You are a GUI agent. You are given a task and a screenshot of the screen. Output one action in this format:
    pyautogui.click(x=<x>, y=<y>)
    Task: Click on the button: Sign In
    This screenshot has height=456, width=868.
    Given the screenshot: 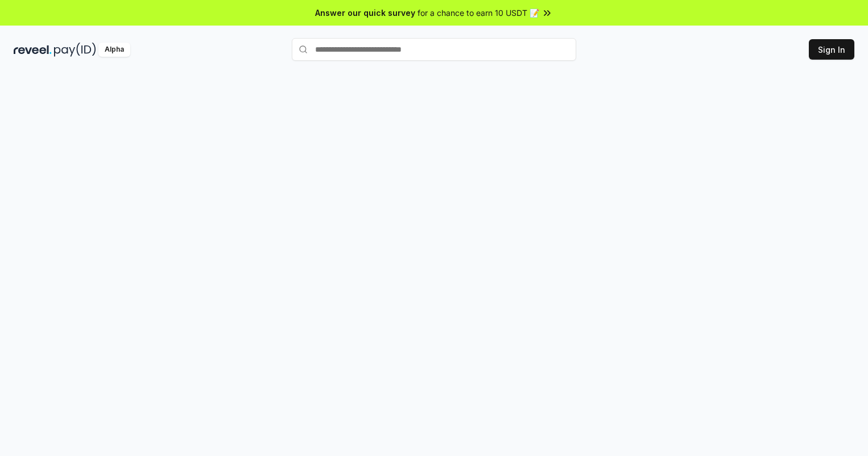 What is the action you would take?
    pyautogui.click(x=831, y=49)
    